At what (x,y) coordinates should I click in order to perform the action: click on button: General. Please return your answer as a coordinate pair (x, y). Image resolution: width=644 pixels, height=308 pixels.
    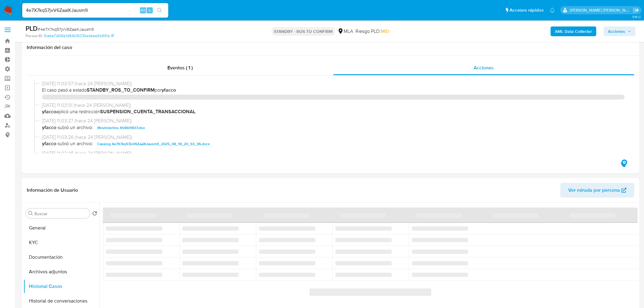
    Looking at the image, I should click on (62, 228).